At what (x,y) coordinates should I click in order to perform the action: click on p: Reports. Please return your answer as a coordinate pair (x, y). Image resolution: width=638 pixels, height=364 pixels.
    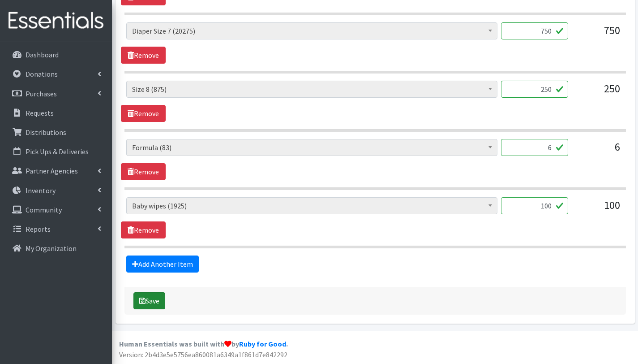
    Looking at the image, I should click on (38, 229).